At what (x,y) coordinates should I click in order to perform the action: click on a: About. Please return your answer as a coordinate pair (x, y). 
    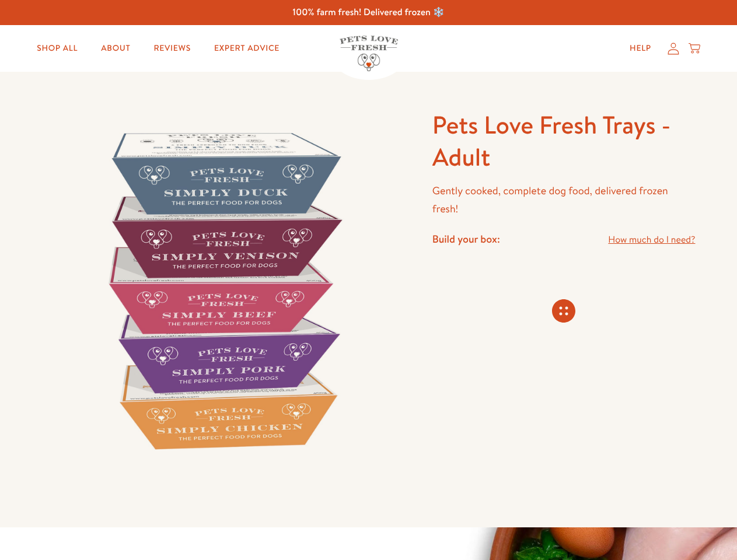
    Looking at the image, I should click on (116, 49).